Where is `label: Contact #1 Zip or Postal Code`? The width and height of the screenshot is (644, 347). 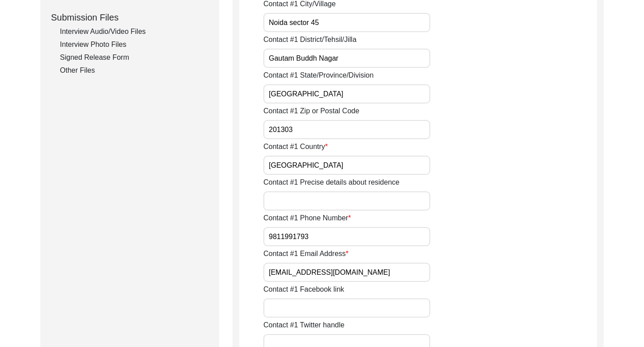 label: Contact #1 Zip or Postal Code is located at coordinates (311, 111).